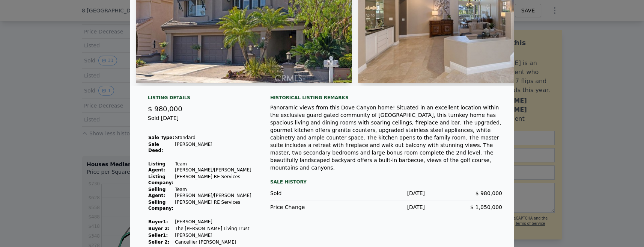 This screenshot has width=644, height=247. What do you see at coordinates (386, 97) in the screenshot?
I see `div: Historical Listing remarks` at bounding box center [386, 97].